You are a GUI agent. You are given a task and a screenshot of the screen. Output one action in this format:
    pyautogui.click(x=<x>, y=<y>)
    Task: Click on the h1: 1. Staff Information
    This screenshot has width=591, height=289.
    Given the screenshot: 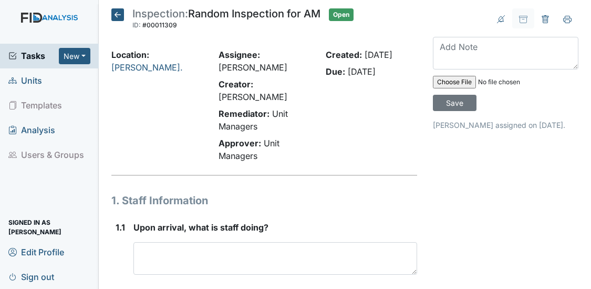 What is the action you would take?
    pyautogui.click(x=264, y=200)
    